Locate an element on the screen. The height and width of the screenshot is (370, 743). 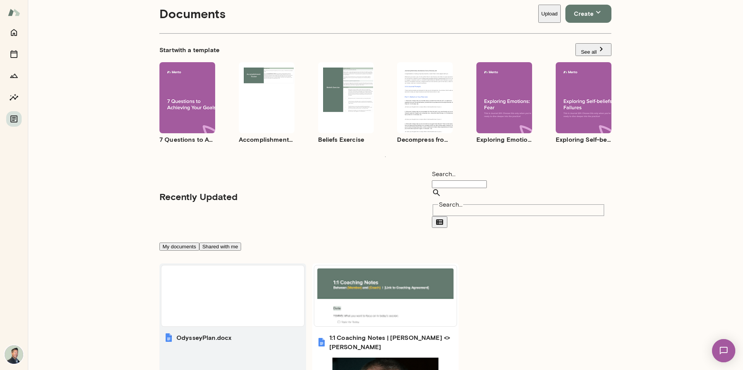
h6: 7 Questions to Achieving Your Goals is located at coordinates (187, 140).